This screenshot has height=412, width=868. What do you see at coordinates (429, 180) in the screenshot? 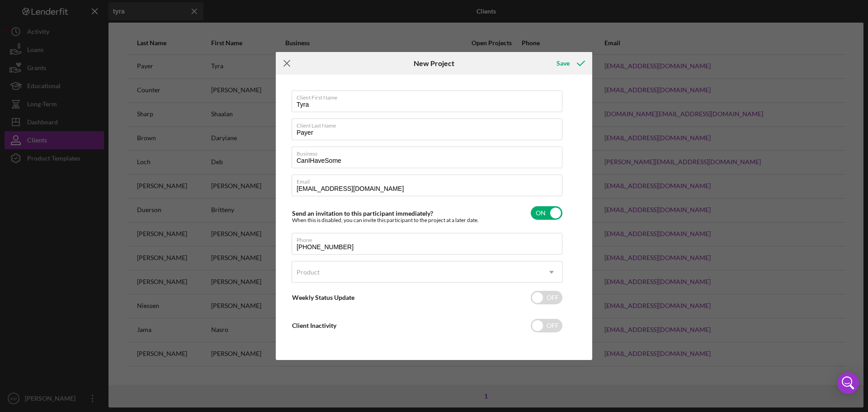
I see `label: Email` at bounding box center [429, 180].